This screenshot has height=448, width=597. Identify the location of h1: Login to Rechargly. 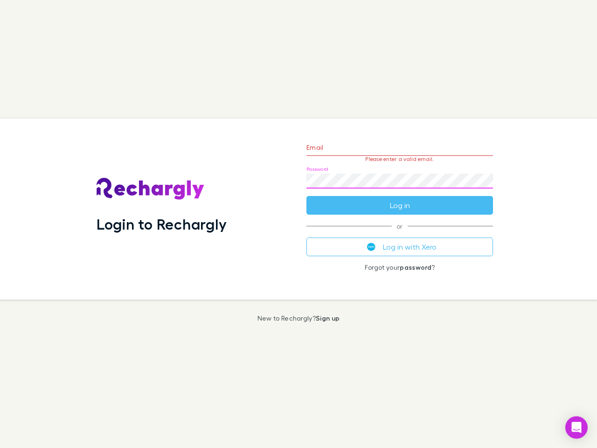
(161, 224).